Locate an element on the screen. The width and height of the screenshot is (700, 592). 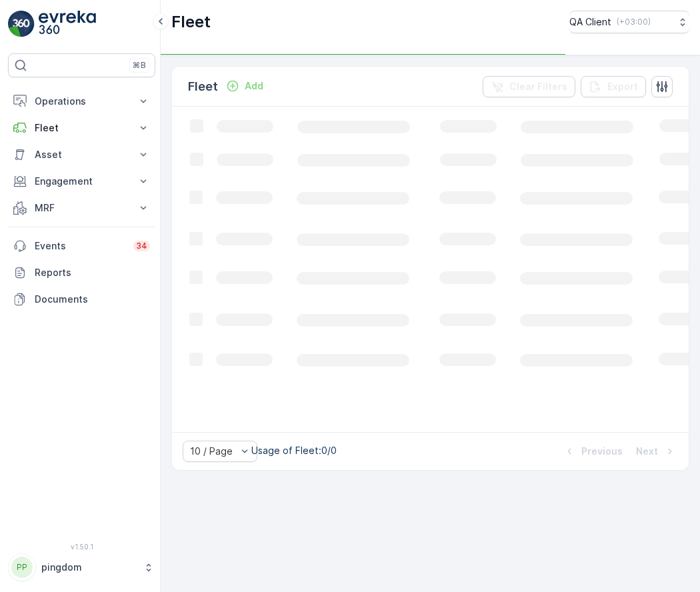
button: Previous is located at coordinates (593, 451).